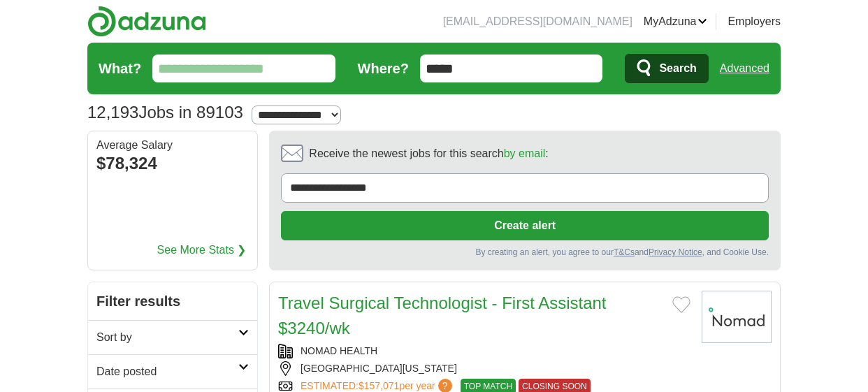  Describe the element at coordinates (172, 337) in the screenshot. I see `a: Sort by` at that location.